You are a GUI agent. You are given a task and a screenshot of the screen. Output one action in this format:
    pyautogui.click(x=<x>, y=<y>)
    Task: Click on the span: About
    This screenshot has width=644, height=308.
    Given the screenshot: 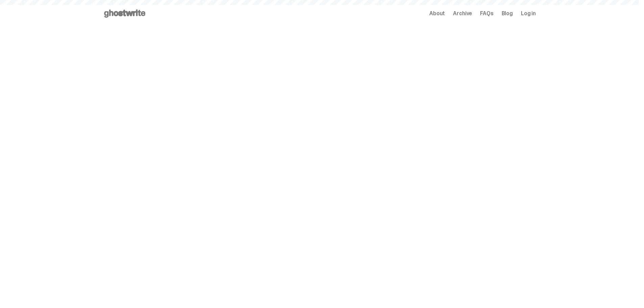 What is the action you would take?
    pyautogui.click(x=437, y=13)
    